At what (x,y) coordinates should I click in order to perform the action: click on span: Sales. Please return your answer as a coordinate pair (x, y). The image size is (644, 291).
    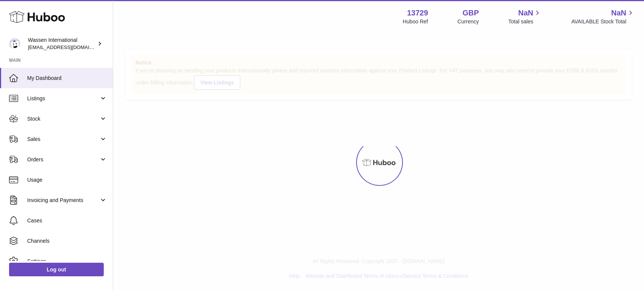
    Looking at the image, I should click on (63, 139).